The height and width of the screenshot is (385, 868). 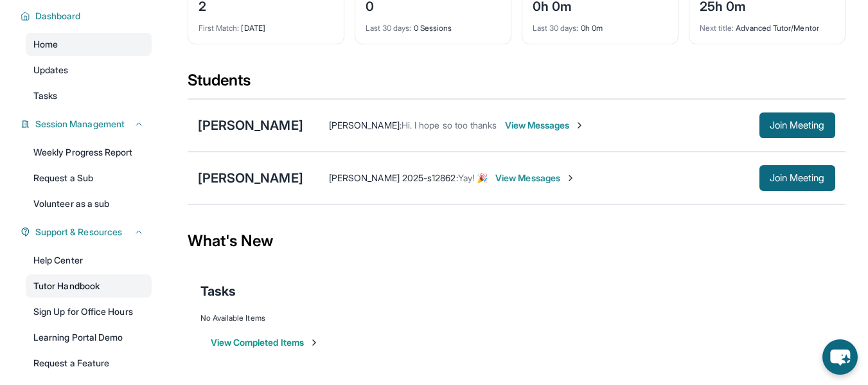 What do you see at coordinates (88, 203) in the screenshot?
I see `a: Volunteer as a sub` at bounding box center [88, 203].